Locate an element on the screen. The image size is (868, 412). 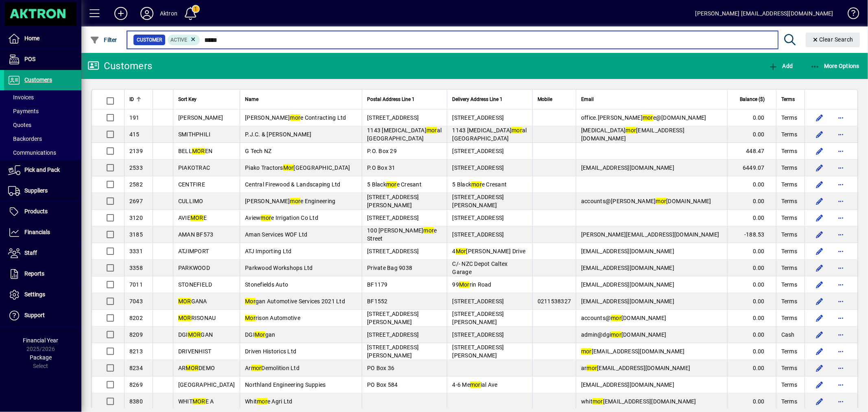
a: Support is located at coordinates (43, 315).